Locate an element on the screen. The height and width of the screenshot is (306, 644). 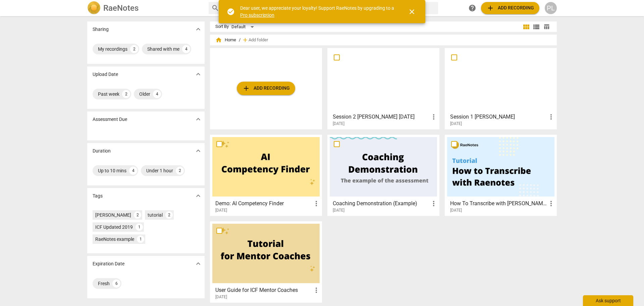
div: Past week is located at coordinates (108, 94).